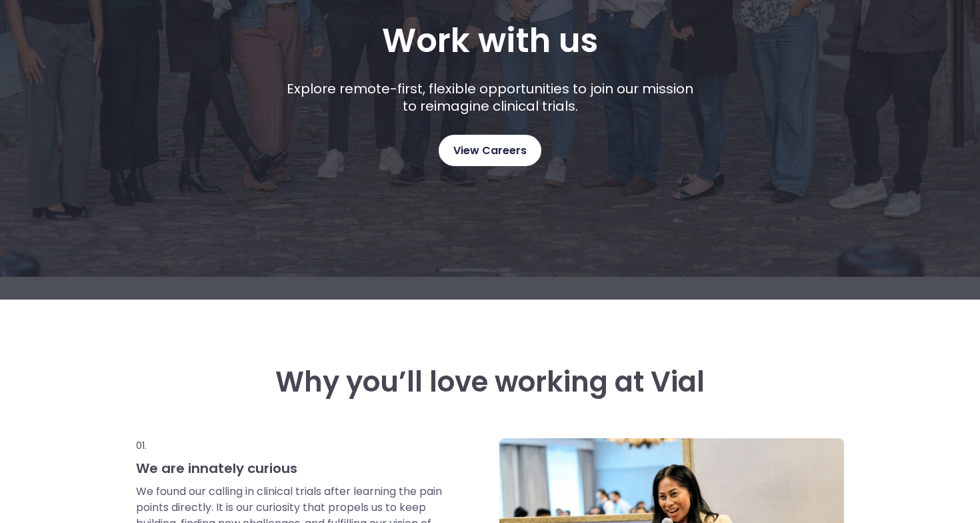  Describe the element at coordinates (290, 468) in the screenshot. I see `h3: We are innately curious` at that location.